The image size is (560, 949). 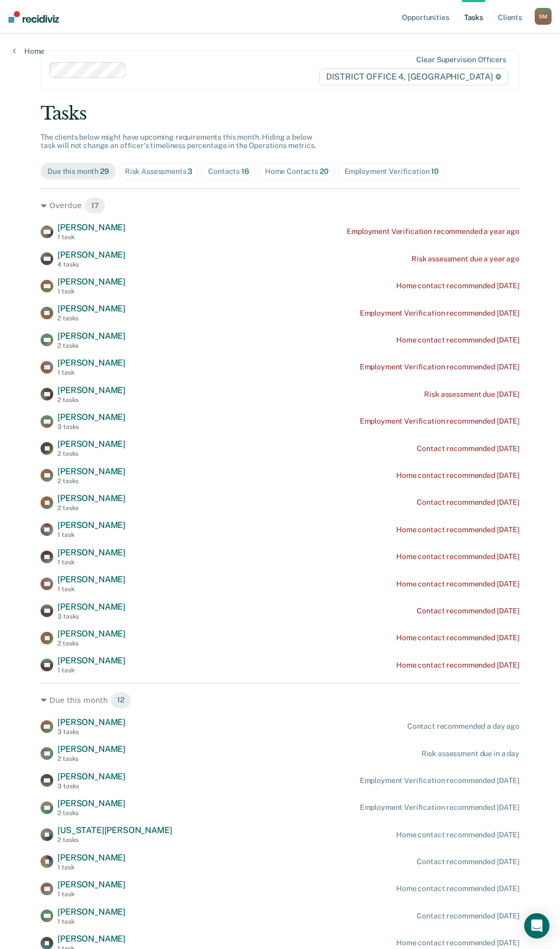 What do you see at coordinates (91, 264) in the screenshot?
I see `div: 4 tasks` at bounding box center [91, 264].